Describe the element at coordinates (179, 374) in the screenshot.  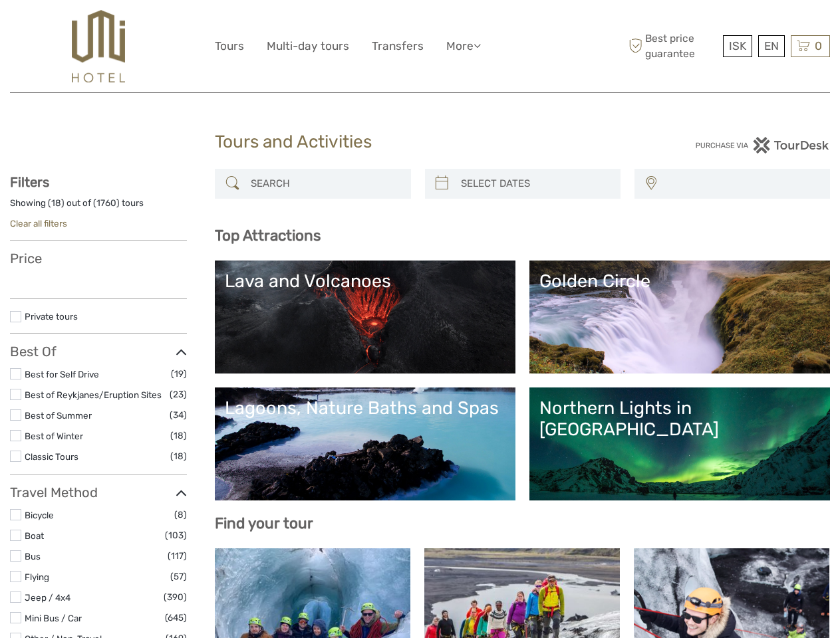
I see `span: (19)` at that location.